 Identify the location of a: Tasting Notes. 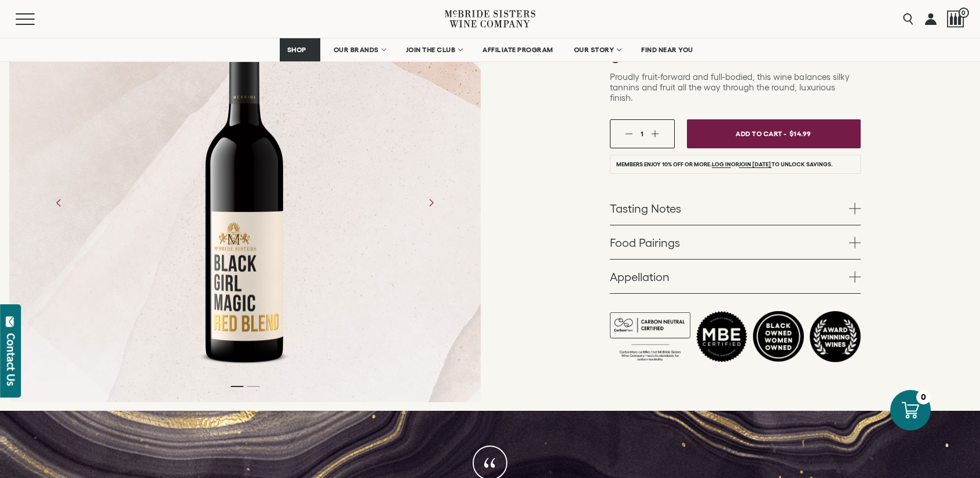
(735, 208).